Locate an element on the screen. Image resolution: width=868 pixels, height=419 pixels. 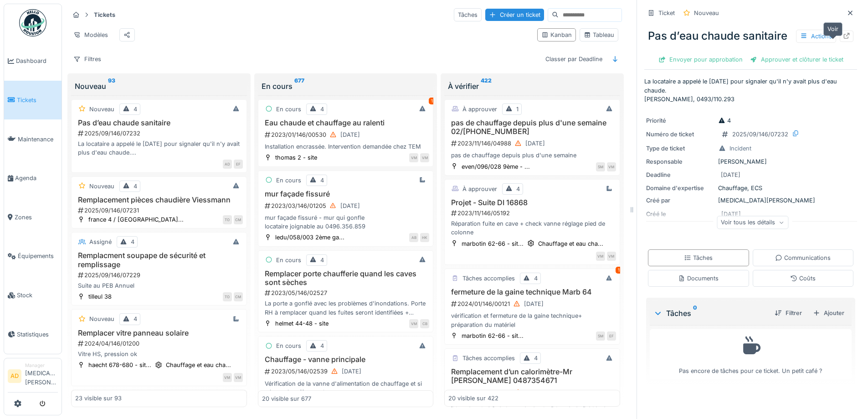
div: Pas encore de tâches pour ce ticket. Un petit café ? is located at coordinates (750, 354).